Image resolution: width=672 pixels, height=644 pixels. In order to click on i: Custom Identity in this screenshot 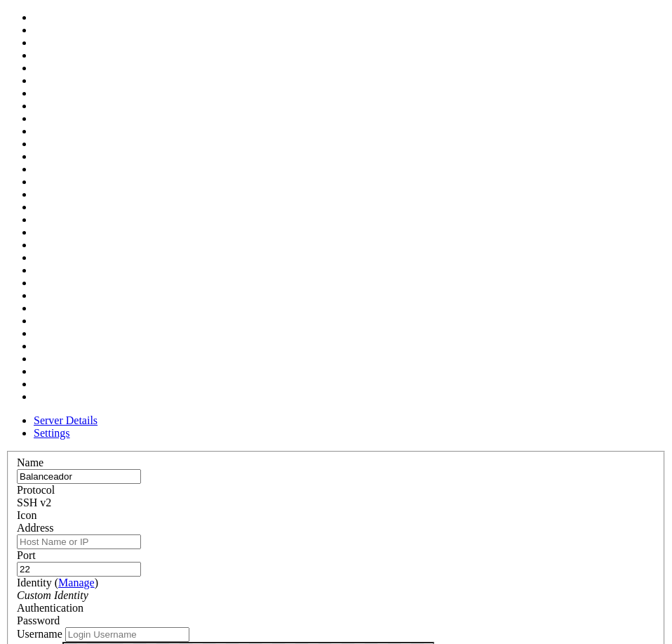, I will do `click(52, 594)`.